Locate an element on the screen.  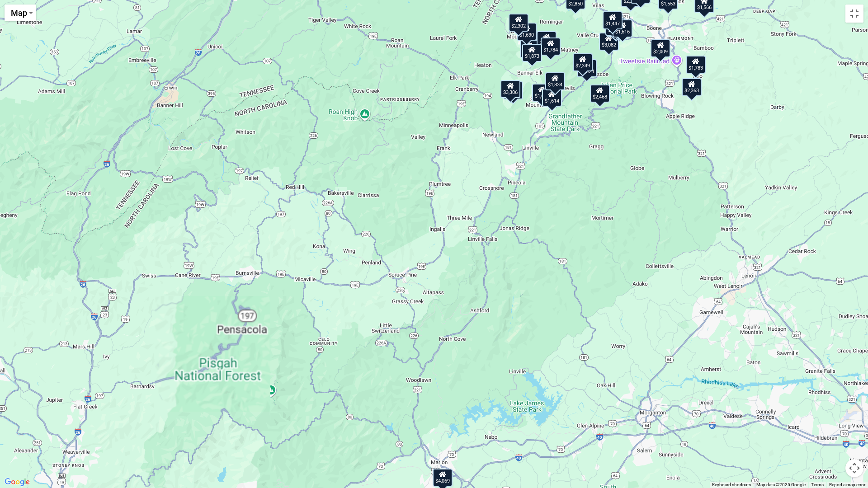
div: $2,468 is located at coordinates (600, 94).